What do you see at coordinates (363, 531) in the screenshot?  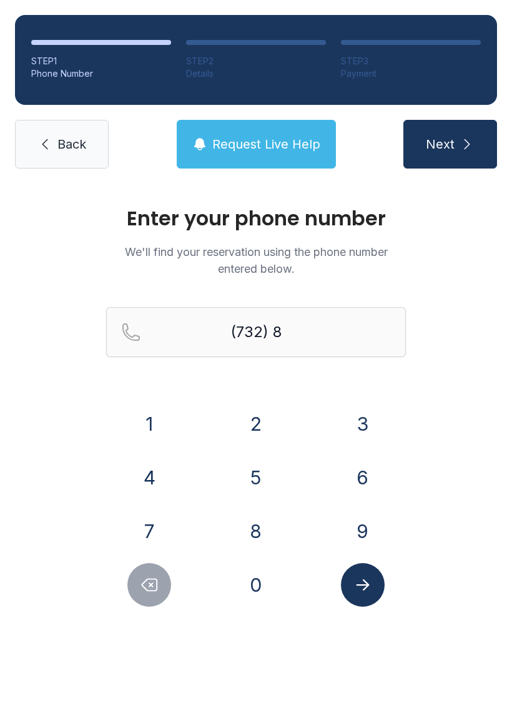 I see `button: 9` at bounding box center [363, 531].